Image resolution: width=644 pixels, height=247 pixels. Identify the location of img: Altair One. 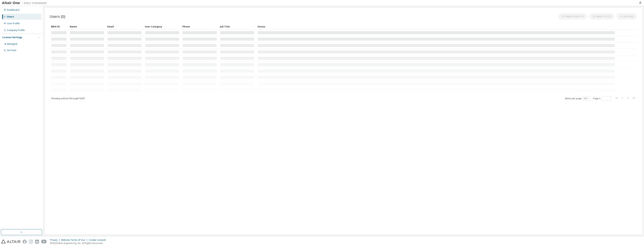
(25, 3).